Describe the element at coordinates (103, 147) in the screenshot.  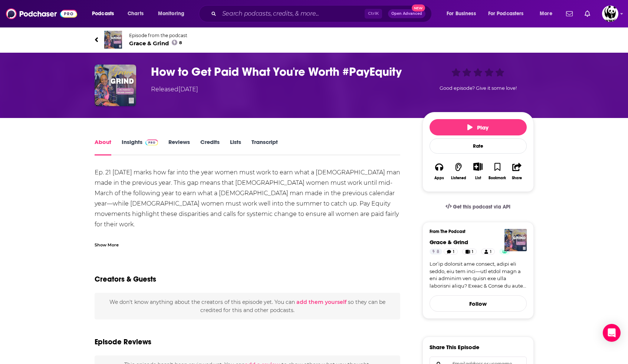
I see `a: About` at that location.